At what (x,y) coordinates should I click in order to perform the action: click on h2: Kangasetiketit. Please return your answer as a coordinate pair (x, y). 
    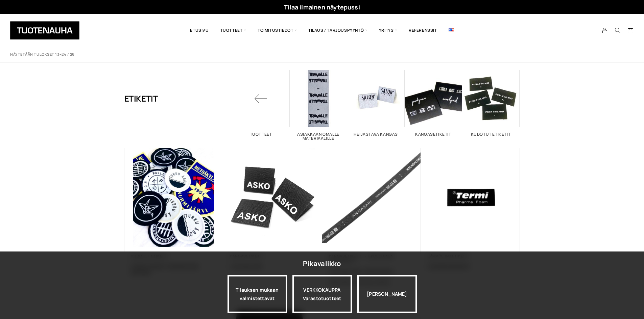
    Looking at the image, I should click on (433, 134).